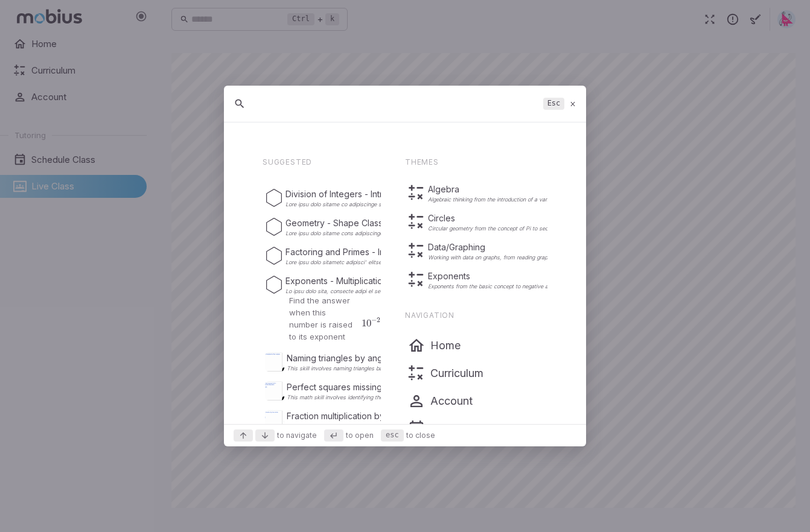  What do you see at coordinates (517, 287) in the screenshot?
I see `p: Exponents from the basic concept to negative and fractional exponents` at bounding box center [517, 287].